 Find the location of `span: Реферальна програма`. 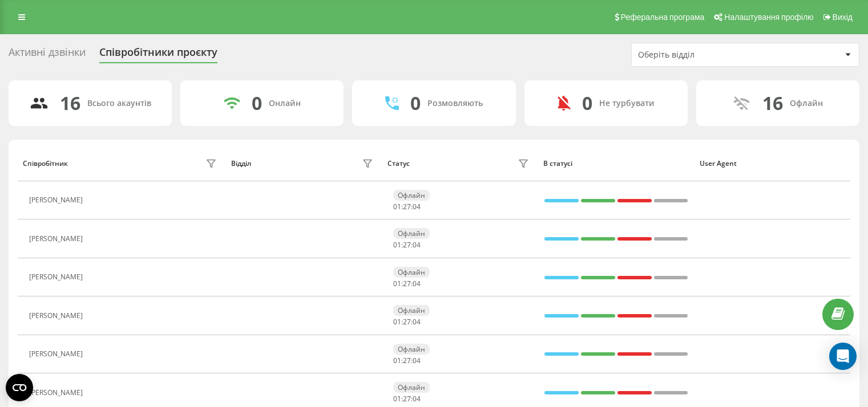

span: Реферальна програма is located at coordinates (663, 18).